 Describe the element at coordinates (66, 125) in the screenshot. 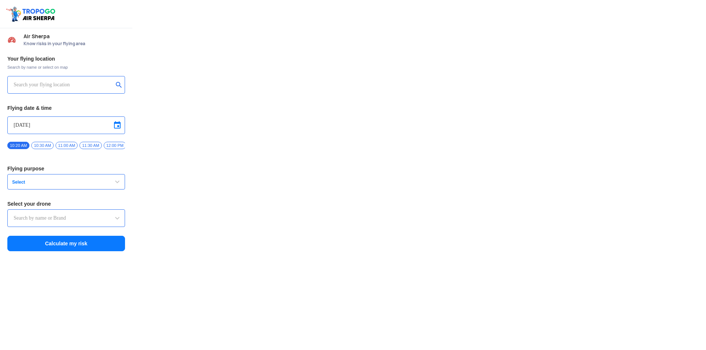

I see `input: Select Date` at that location.